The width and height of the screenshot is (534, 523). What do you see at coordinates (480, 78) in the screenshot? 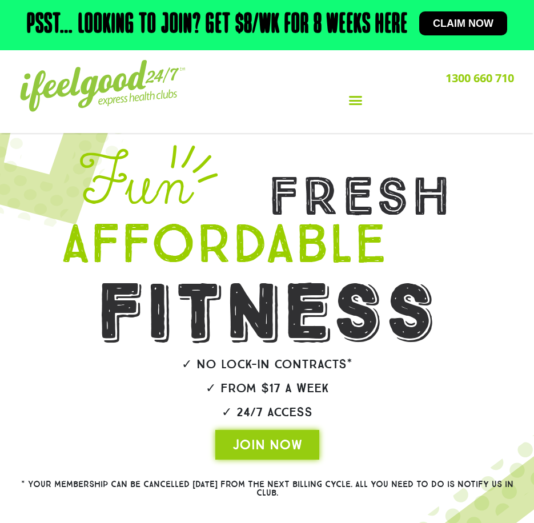
I see `a: 1300 660 710` at bounding box center [480, 78].